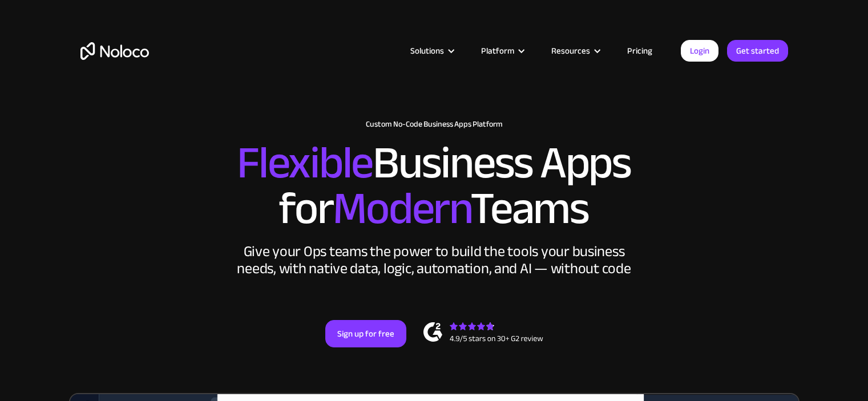 Image resolution: width=868 pixels, height=401 pixels. I want to click on h1: Custom No-Code Business Apps Platform, so click(435, 125).